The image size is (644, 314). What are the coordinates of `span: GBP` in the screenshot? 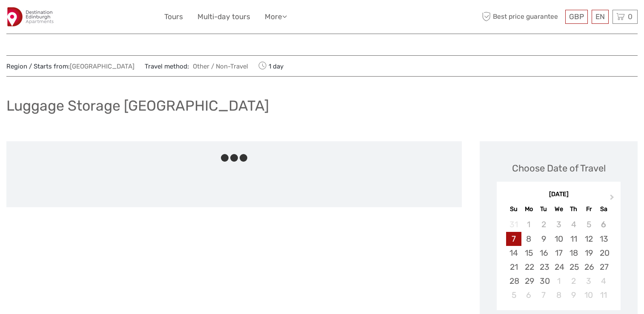 It's located at (576, 17).